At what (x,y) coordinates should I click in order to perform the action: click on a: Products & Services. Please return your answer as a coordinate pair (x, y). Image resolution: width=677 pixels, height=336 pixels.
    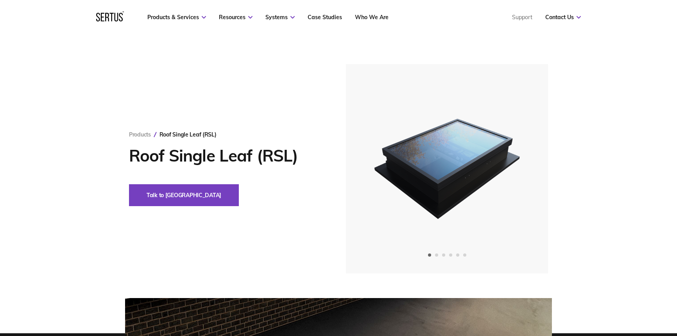
    Looking at the image, I should click on (177, 17).